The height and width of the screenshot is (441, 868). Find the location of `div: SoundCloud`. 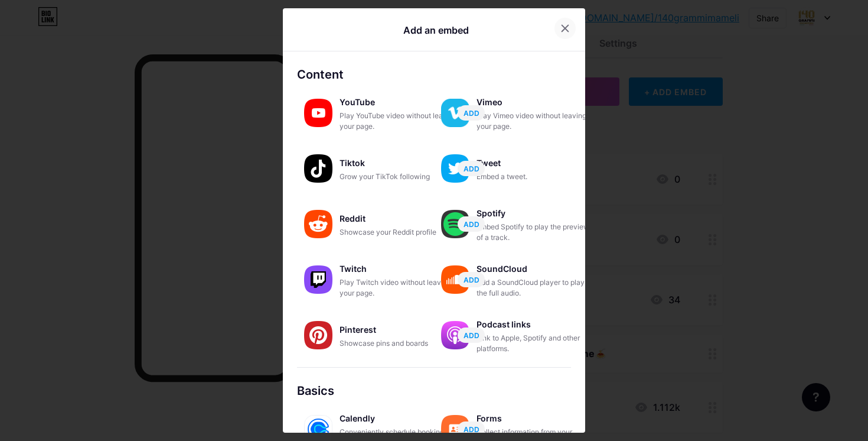

div: SoundCloud is located at coordinates (536, 269).